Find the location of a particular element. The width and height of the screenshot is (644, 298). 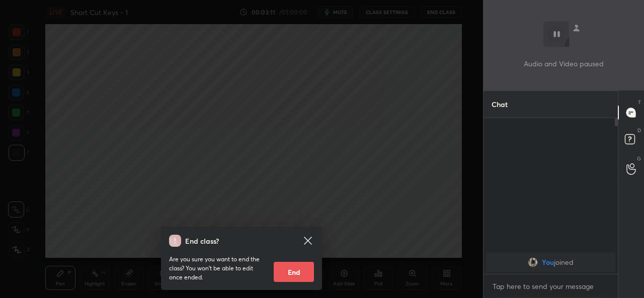

span: You is located at coordinates (548, 263).